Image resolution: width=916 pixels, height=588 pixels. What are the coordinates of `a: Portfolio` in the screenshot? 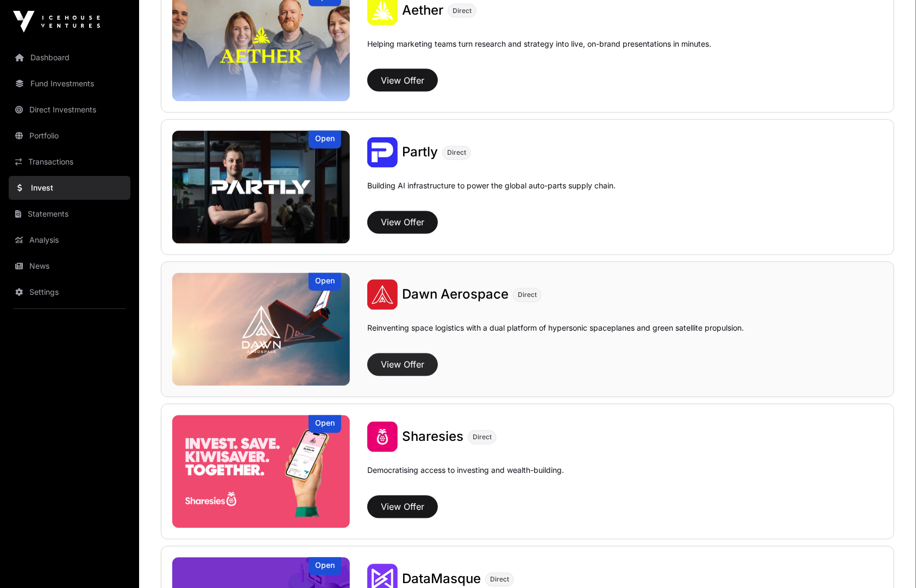 It's located at (69, 136).